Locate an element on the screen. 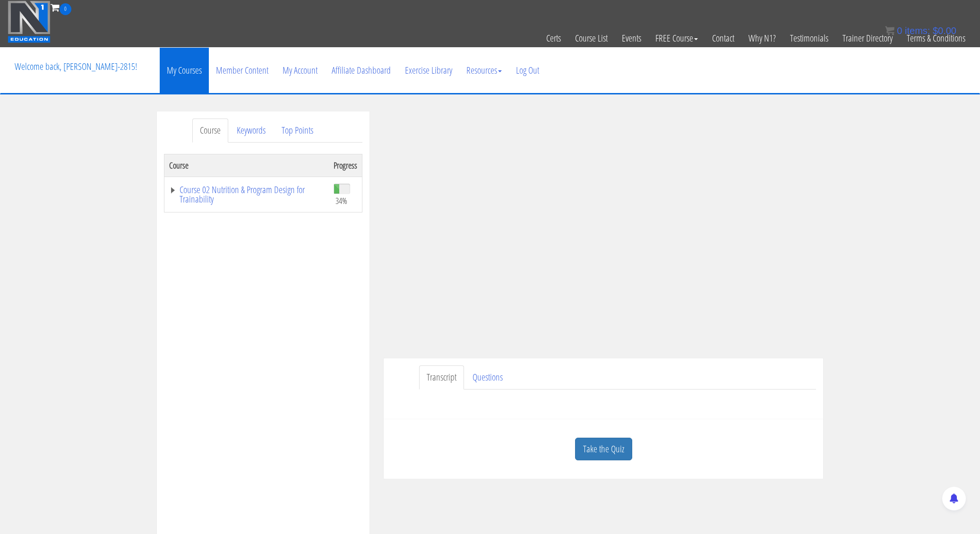  a: Contact is located at coordinates (723, 38).